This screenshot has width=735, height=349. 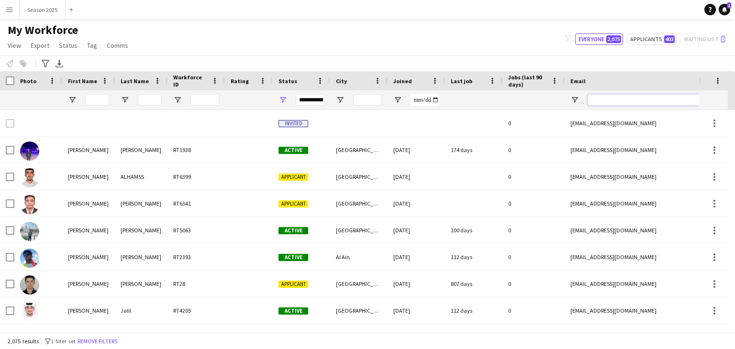 I want to click on img: Abdul Hakim Asif Shah, so click(x=30, y=259).